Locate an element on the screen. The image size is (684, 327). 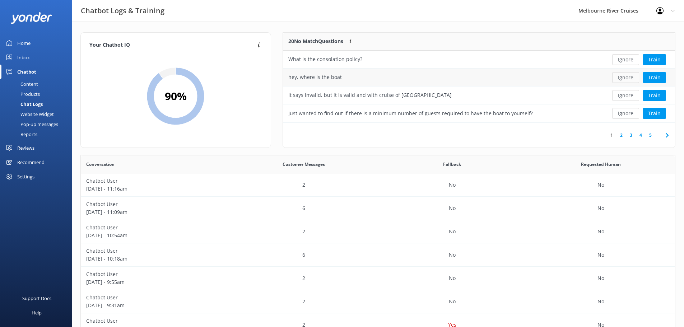
a: 5 is located at coordinates (650, 135).